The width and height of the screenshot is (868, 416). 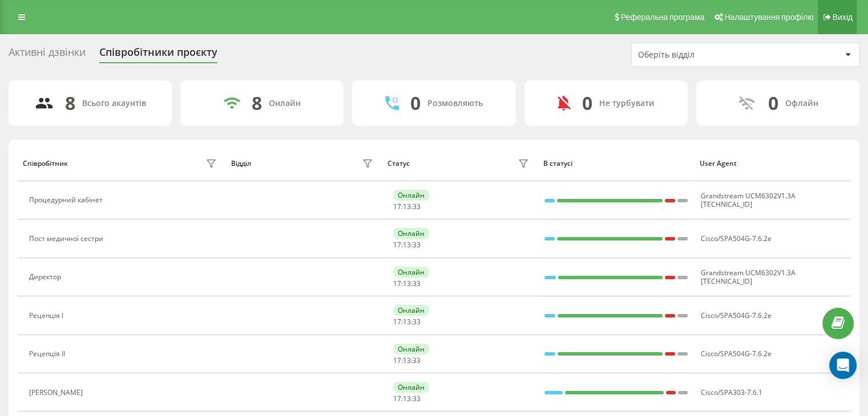 What do you see at coordinates (455, 103) in the screenshot?
I see `div: Розмовляють` at bounding box center [455, 103].